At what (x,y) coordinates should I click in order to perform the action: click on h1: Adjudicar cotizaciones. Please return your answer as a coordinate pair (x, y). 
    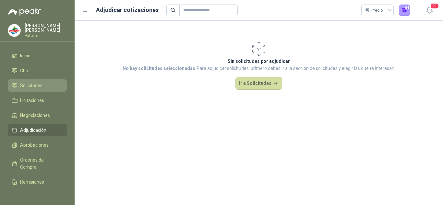
    Looking at the image, I should click on (127, 10).